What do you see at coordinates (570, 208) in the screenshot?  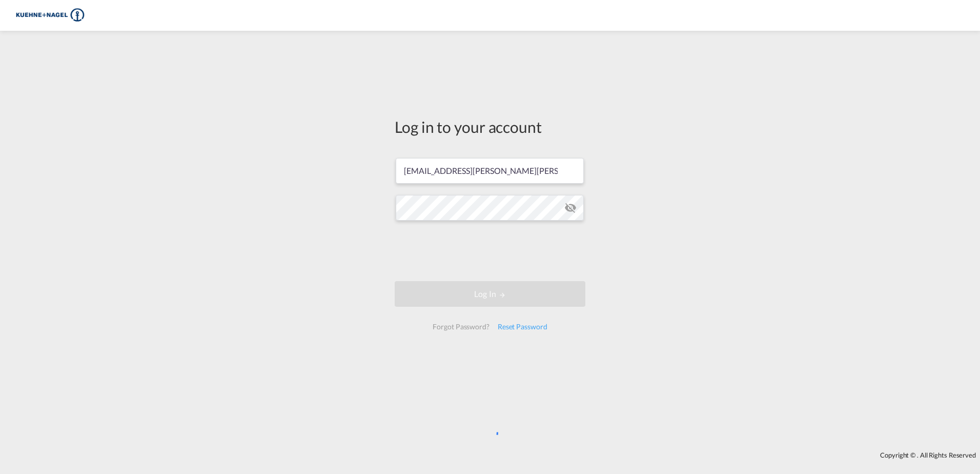 I see `md-icon: icon-eye-off` at bounding box center [570, 208].